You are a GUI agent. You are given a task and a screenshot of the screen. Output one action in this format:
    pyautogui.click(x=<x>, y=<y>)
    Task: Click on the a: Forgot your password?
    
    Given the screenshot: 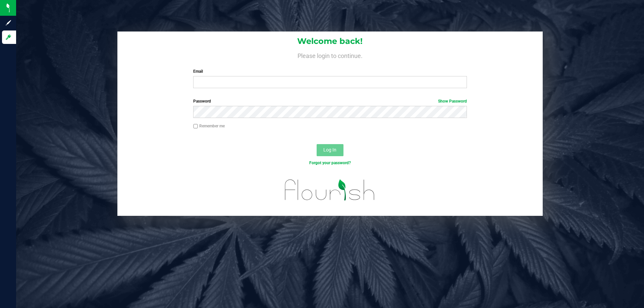 What is the action you would take?
    pyautogui.click(x=330, y=163)
    